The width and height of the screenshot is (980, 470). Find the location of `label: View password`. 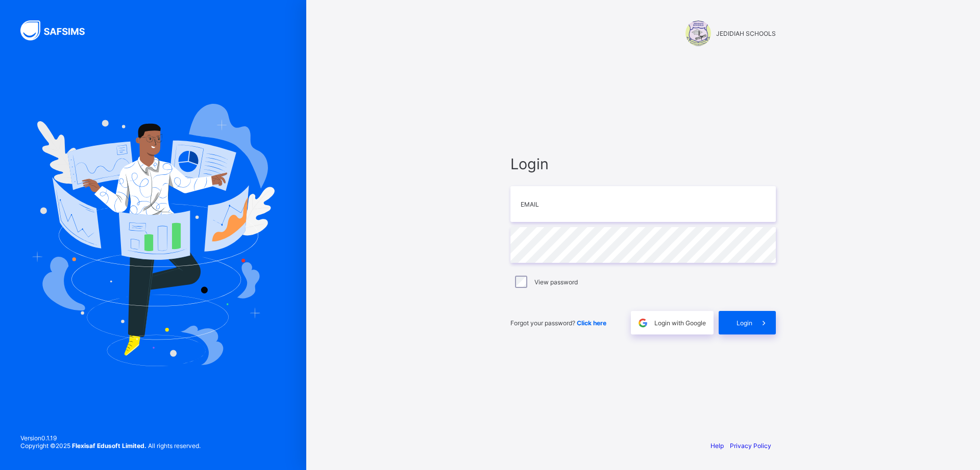

label: View password is located at coordinates (556, 281).